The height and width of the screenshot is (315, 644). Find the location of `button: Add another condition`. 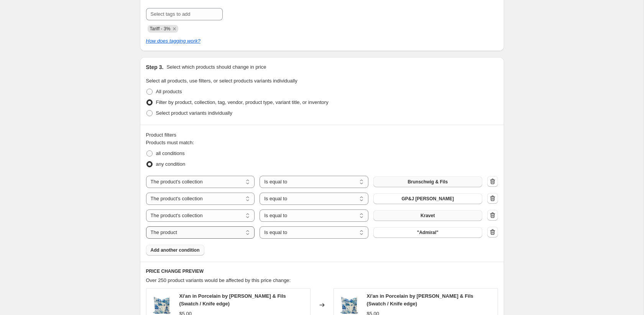

button: Add another condition is located at coordinates (175, 250).